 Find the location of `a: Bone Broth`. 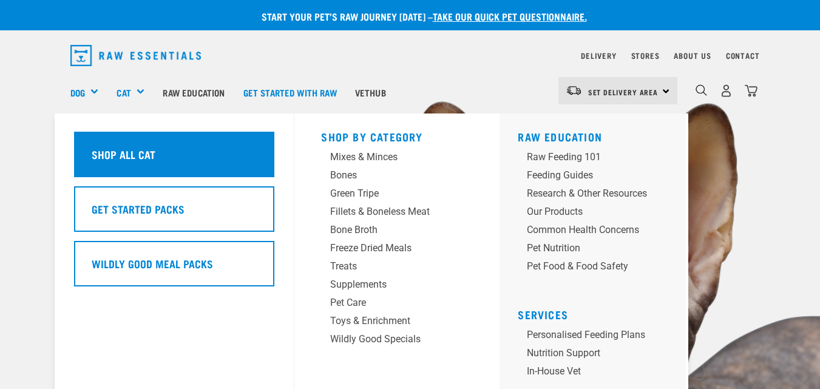

a: Bone Broth is located at coordinates (397, 232).